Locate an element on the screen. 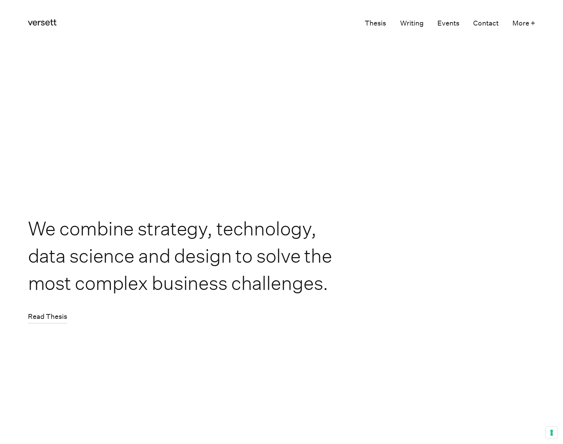 The height and width of the screenshot is (444, 563). button: More + is located at coordinates (524, 23).